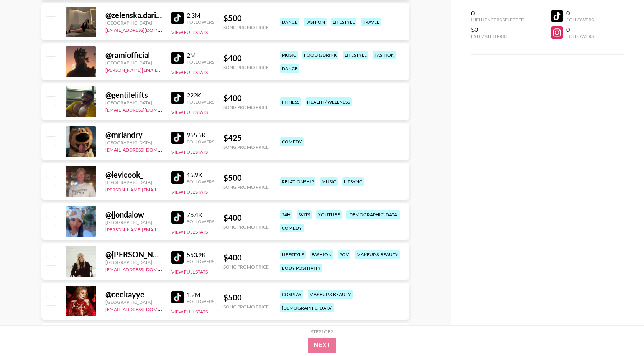 Image resolution: width=644 pixels, height=356 pixels. Describe the element at coordinates (291, 102) in the screenshot. I see `div: fitness` at that location.